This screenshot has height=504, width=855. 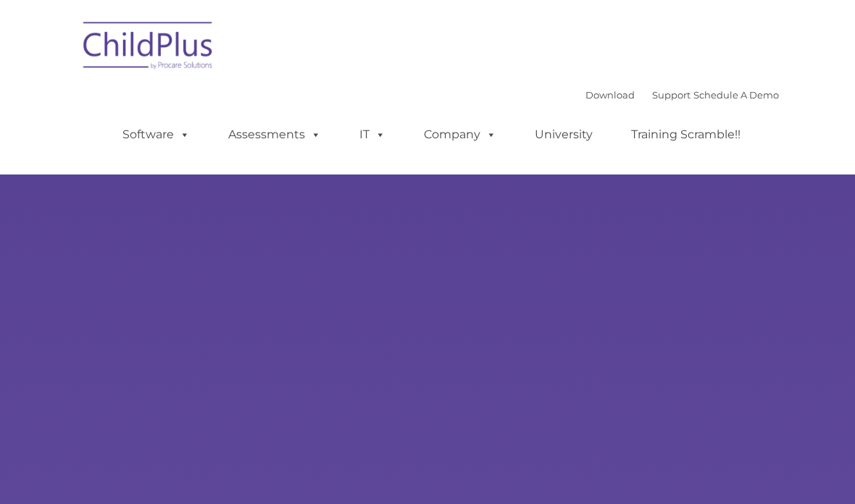 I want to click on a: Training Scramble!!, so click(x=685, y=135).